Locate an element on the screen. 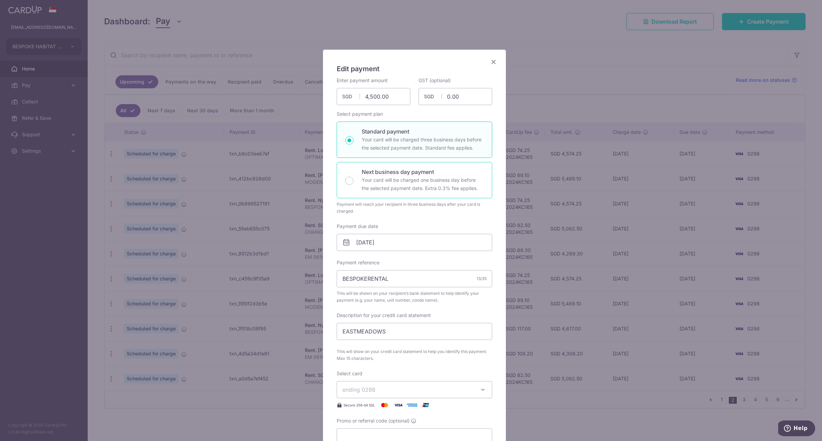 The width and height of the screenshot is (822, 441). span: This will show on your credit card statement to help you identify this payment. Max 15 characters. is located at coordinates (414, 355).